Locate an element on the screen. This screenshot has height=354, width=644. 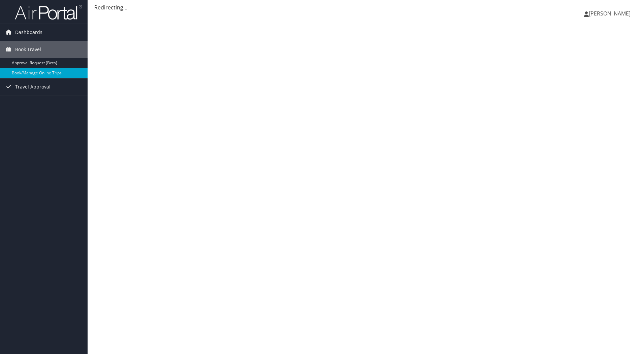
div: Redirecting... is located at coordinates (366, 8).